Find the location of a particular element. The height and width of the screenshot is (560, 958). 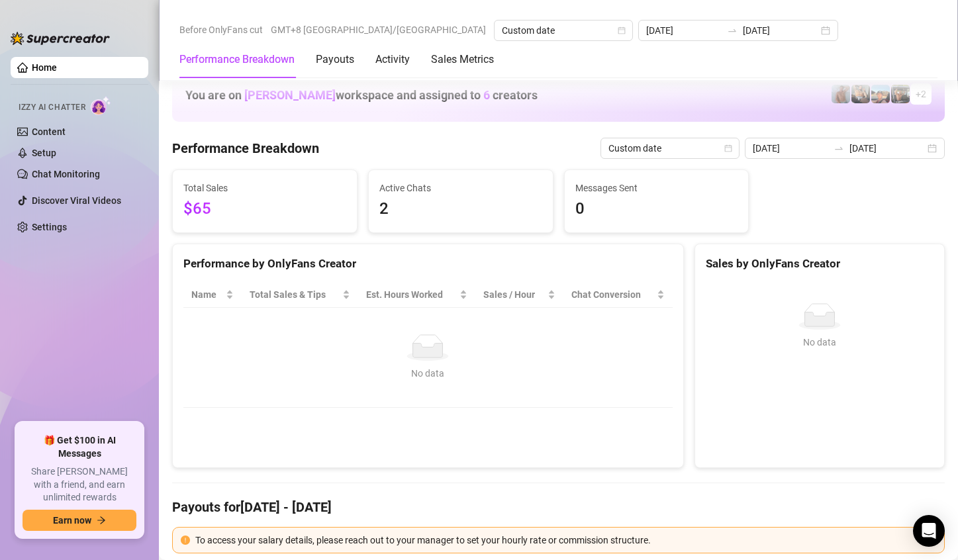

a: Home is located at coordinates (45, 68).